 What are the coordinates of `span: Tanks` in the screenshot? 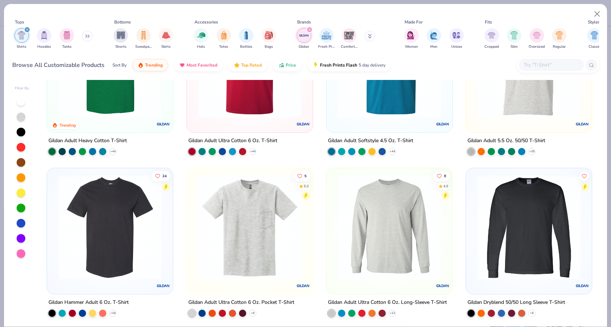 It's located at (67, 47).